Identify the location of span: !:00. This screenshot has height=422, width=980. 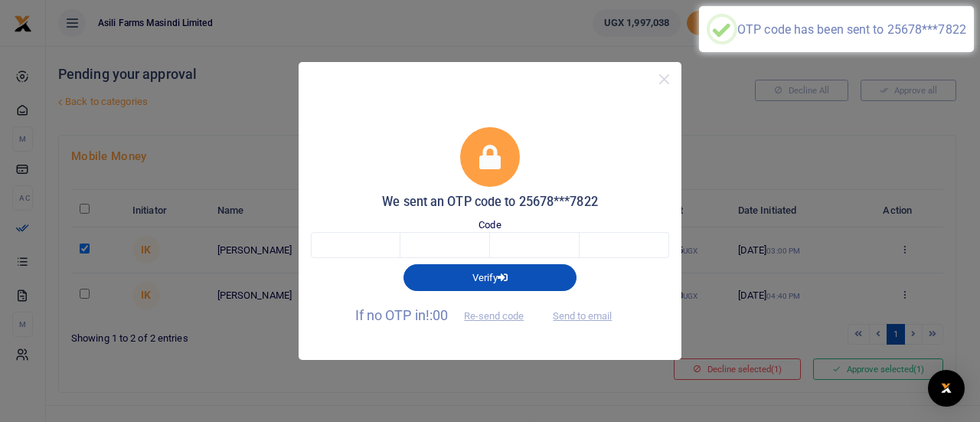
(436, 315).